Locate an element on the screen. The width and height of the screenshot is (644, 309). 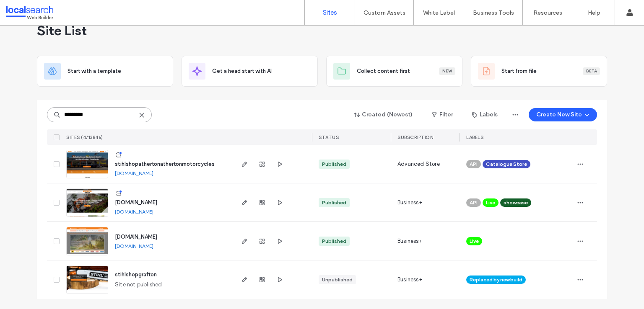
button: Labels is located at coordinates (485, 115).